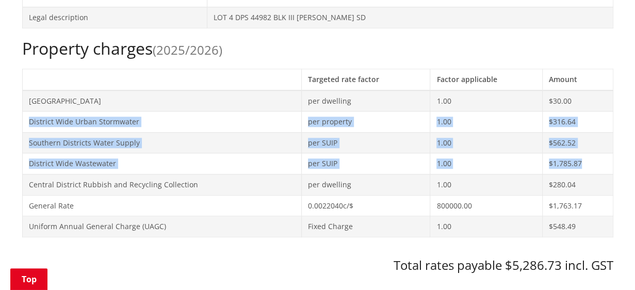  I want to click on td: 0.0022040c/$, so click(366, 205).